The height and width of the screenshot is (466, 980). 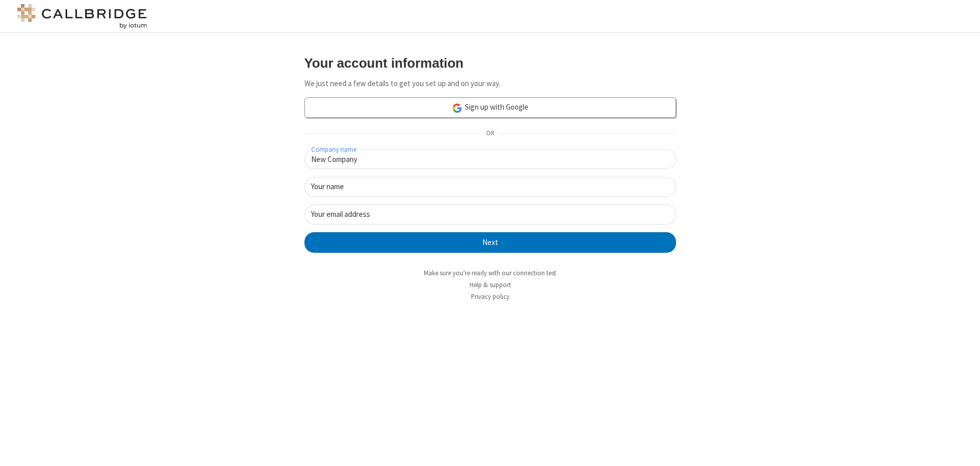 I want to click on a: Help & support, so click(x=490, y=285).